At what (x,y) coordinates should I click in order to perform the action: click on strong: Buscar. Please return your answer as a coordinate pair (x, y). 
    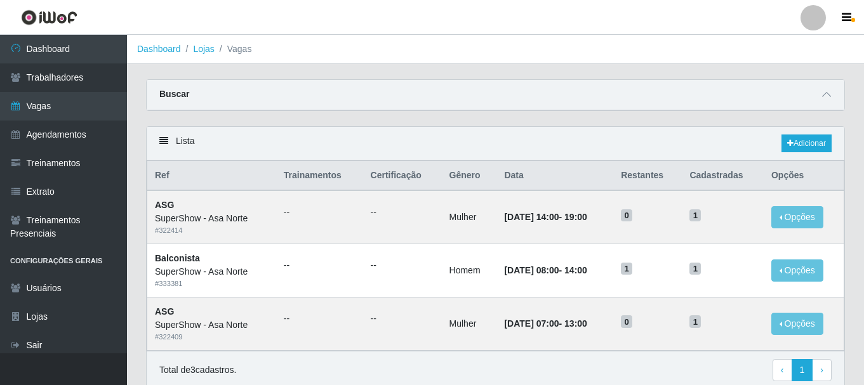
    Looking at the image, I should click on (174, 94).